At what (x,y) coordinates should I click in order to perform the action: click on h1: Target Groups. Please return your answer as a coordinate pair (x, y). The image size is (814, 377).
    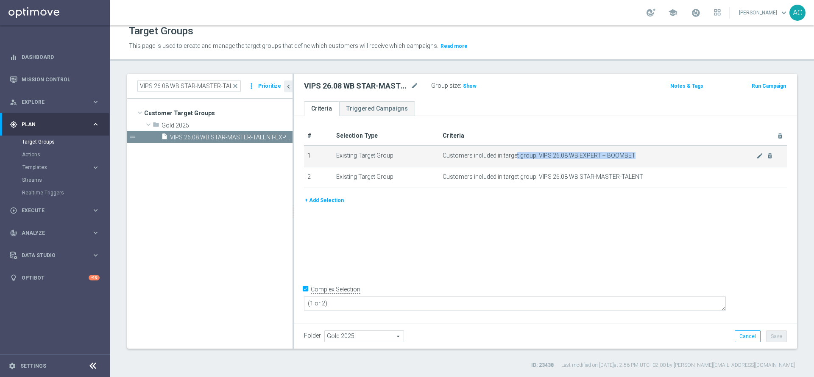
    Looking at the image, I should click on (161, 31).